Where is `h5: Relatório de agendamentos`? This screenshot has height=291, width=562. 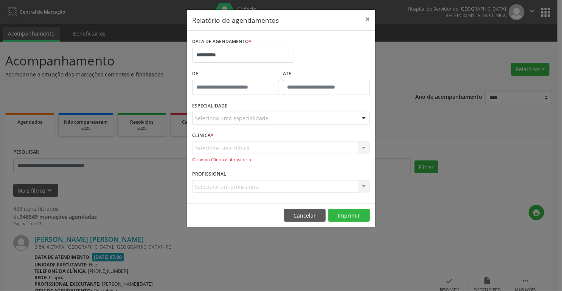
h5: Relatório de agendamentos is located at coordinates (235, 20).